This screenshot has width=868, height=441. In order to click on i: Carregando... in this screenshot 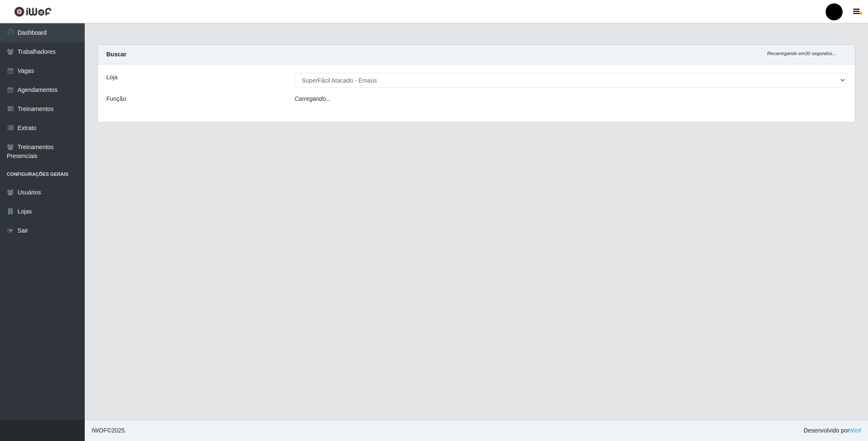, I will do `click(313, 99)`.